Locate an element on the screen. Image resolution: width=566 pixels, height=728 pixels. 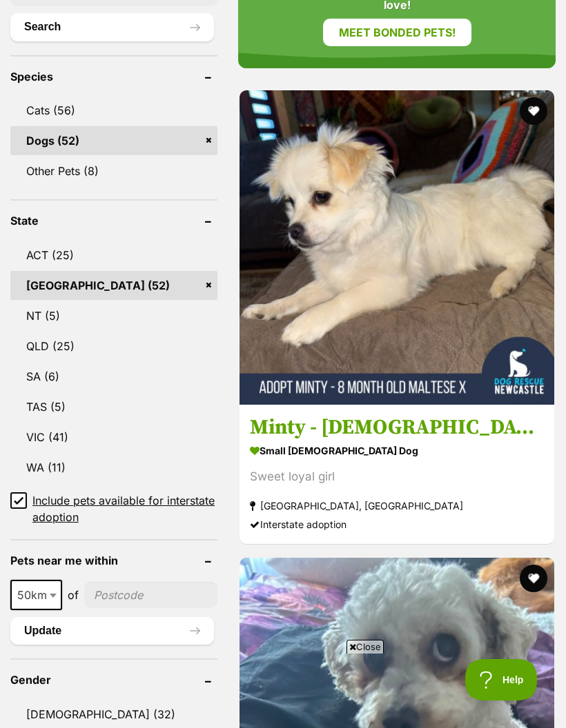
span: Include pets available for interstate adoption is located at coordinates (125, 509).